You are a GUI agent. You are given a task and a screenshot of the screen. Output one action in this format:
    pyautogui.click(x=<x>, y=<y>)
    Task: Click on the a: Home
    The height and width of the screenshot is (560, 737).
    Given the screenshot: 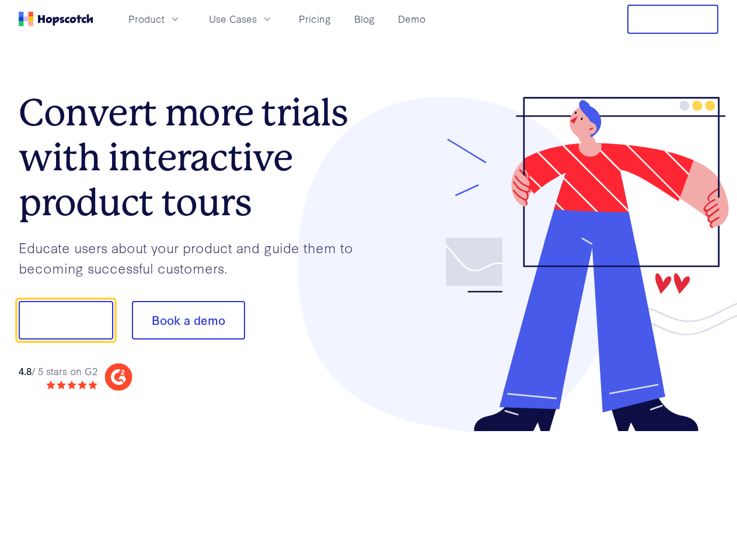 What is the action you would take?
    pyautogui.click(x=56, y=18)
    